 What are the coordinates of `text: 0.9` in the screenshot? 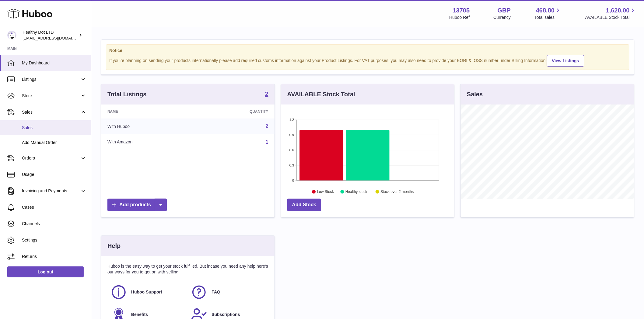 It's located at (292, 135).